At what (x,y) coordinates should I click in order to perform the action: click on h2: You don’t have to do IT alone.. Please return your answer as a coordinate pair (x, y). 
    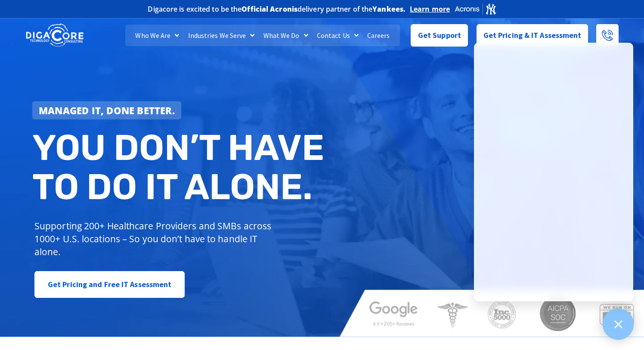
    Looking at the image, I should click on (180, 167).